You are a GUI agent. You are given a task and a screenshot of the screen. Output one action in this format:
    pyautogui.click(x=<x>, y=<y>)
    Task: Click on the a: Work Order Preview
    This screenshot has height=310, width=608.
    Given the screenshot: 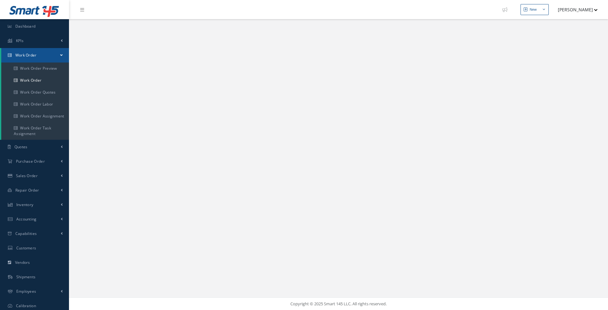 What is the action you would take?
    pyautogui.click(x=35, y=68)
    